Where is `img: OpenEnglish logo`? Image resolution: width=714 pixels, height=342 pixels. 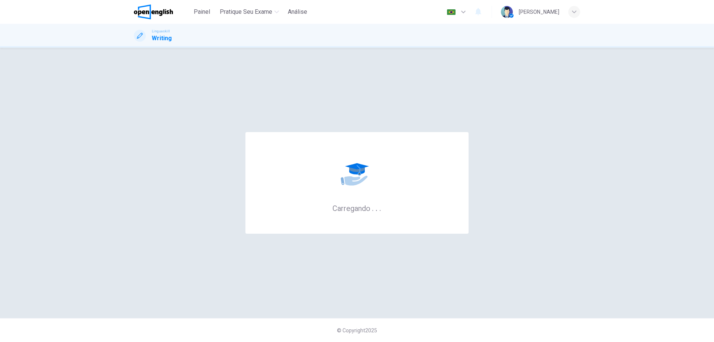 img: OpenEnglish logo is located at coordinates (153, 12).